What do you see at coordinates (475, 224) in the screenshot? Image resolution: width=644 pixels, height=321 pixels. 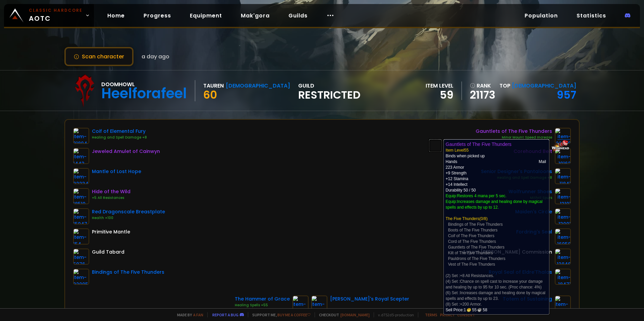 I see `a: Bindings of The Five Thunders` at bounding box center [475, 224].